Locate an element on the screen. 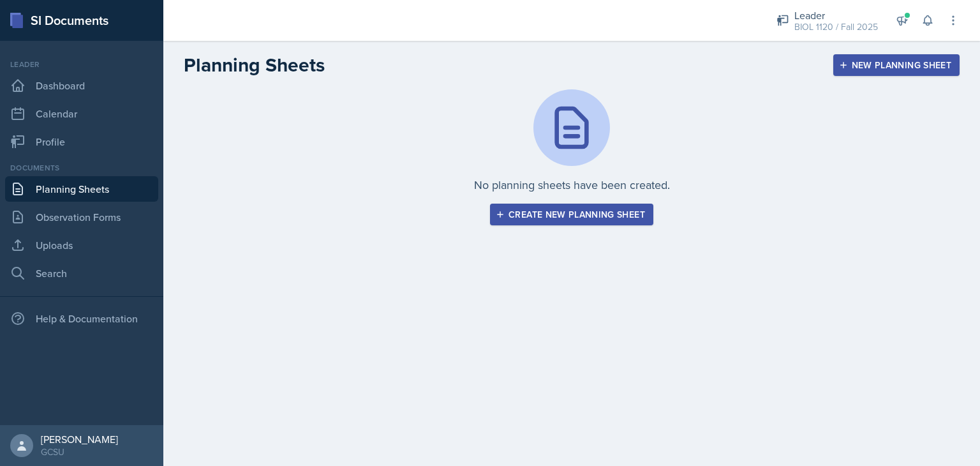 The width and height of the screenshot is (980, 466). div: Help & Documentation is located at coordinates (82, 319).